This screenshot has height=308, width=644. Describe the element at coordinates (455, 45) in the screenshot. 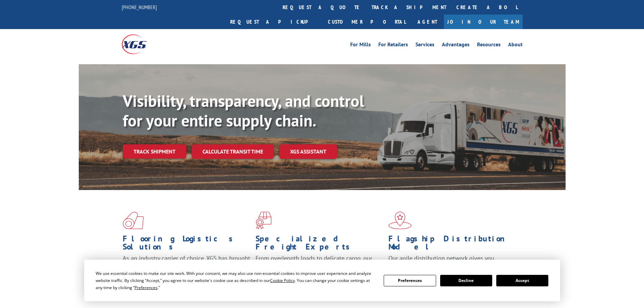

I see `a: Advantages` at that location.